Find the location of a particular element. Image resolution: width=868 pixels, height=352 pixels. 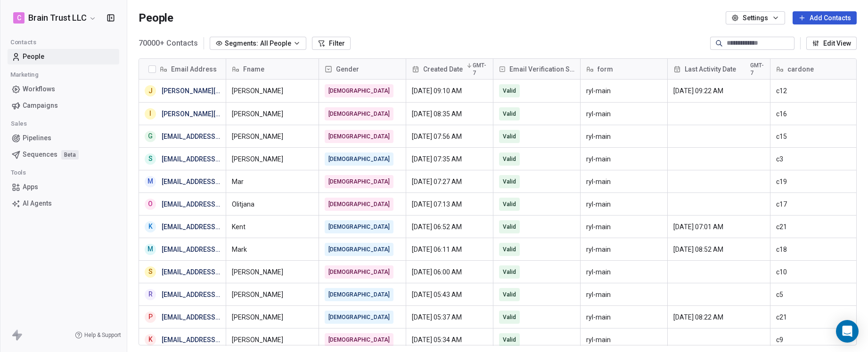

div: g is located at coordinates (150, 136).